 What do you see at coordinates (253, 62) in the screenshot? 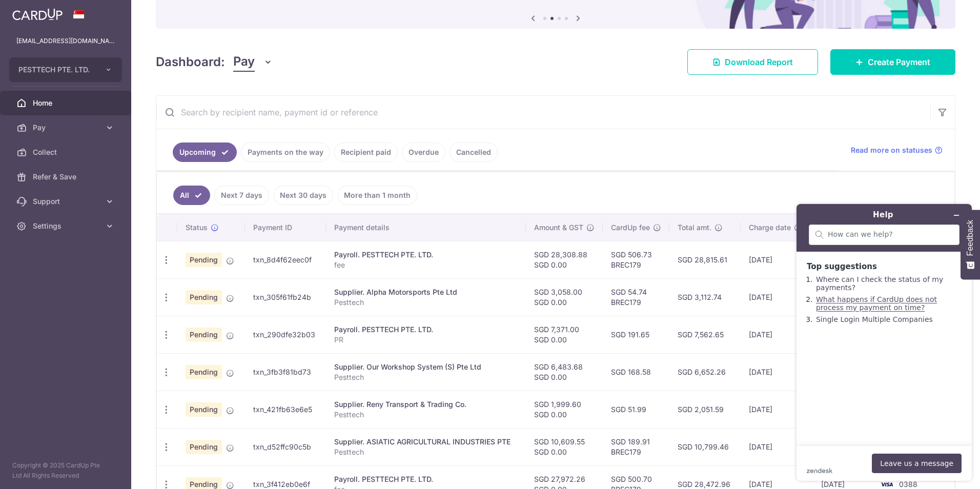
I see `button: Pay` at bounding box center [253, 62].